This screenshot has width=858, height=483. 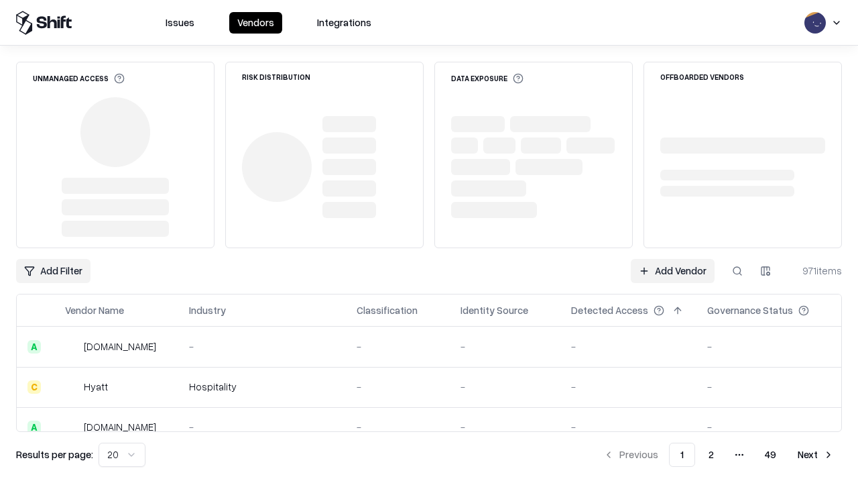 I want to click on div: Classification, so click(x=387, y=310).